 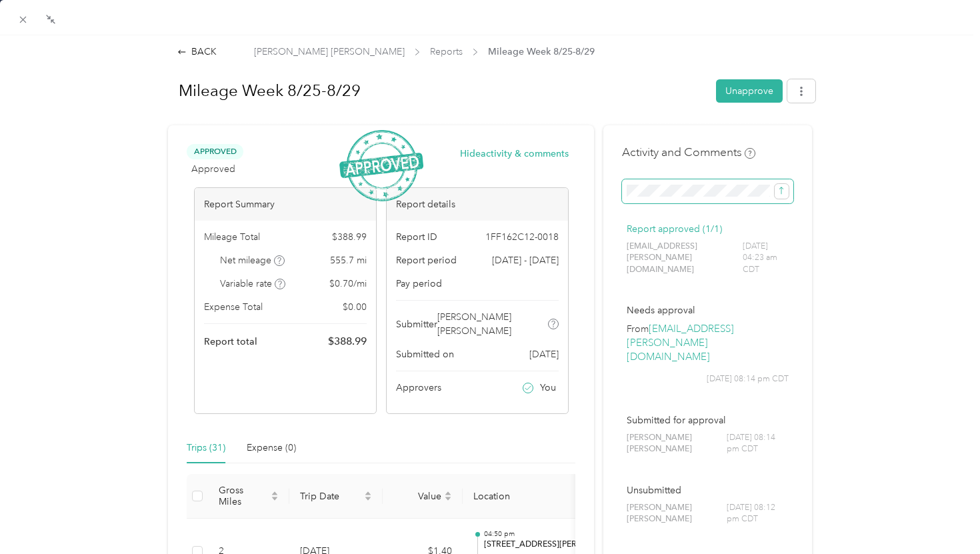 What do you see at coordinates (233, 307) in the screenshot?
I see `span: Expense Total` at bounding box center [233, 307].